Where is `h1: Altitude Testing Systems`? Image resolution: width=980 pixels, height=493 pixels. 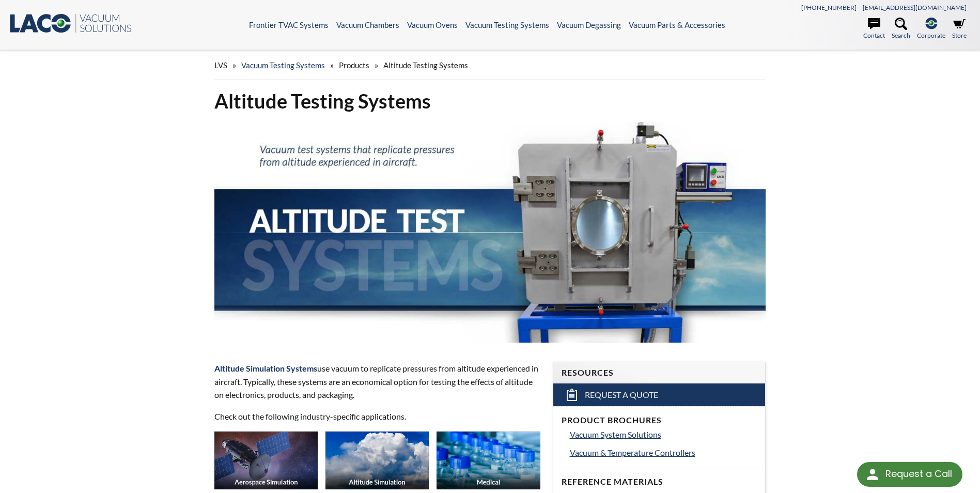 h1: Altitude Testing Systems is located at coordinates (490, 101).